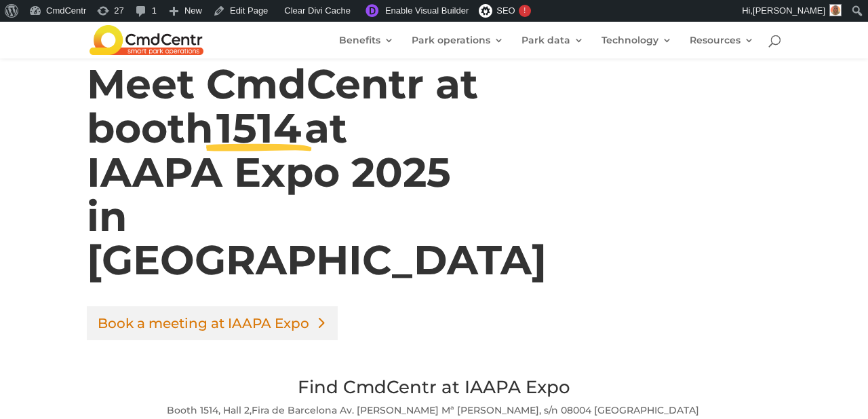 Image resolution: width=868 pixels, height=419 pixels. Describe the element at coordinates (573, 107) in the screenshot. I see `div: Thu` at that location.